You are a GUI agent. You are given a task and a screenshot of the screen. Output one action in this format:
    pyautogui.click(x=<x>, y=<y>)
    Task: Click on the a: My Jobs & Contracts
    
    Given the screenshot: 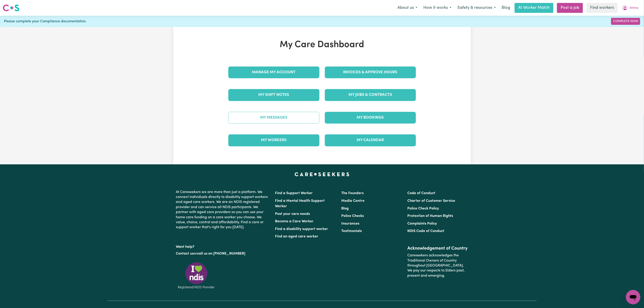 What is the action you would take?
    pyautogui.click(x=370, y=95)
    